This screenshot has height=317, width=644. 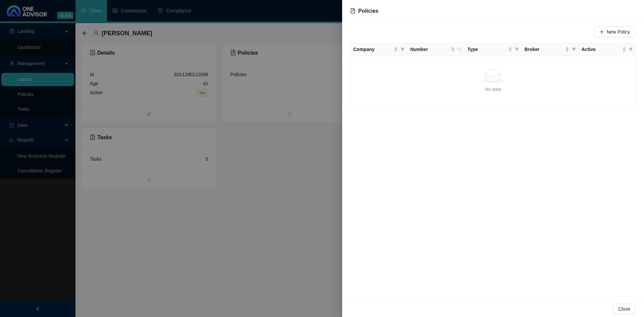 What do you see at coordinates (624, 309) in the screenshot?
I see `span: Close` at bounding box center [624, 309].